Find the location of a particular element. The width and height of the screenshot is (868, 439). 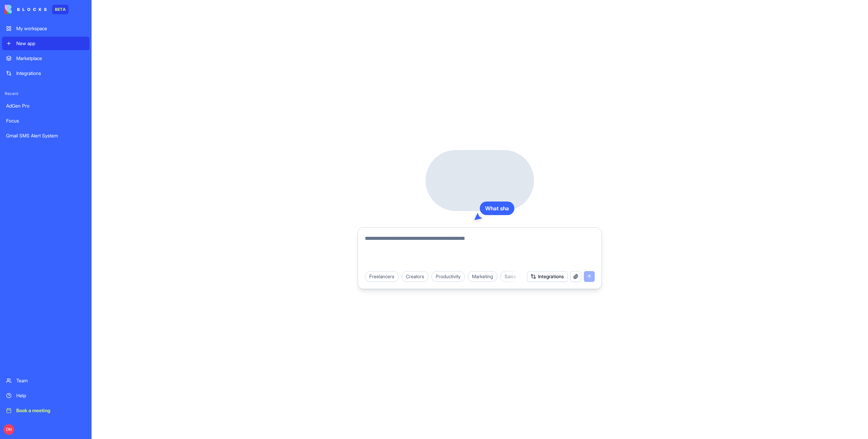

div: Integrations is located at coordinates (51, 73).